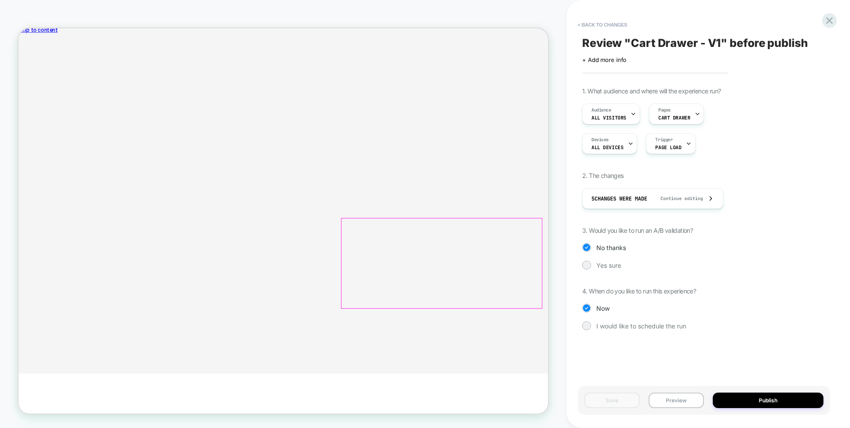 This screenshot has height=428, width=850. I want to click on span: Continue editing, so click(677, 198).